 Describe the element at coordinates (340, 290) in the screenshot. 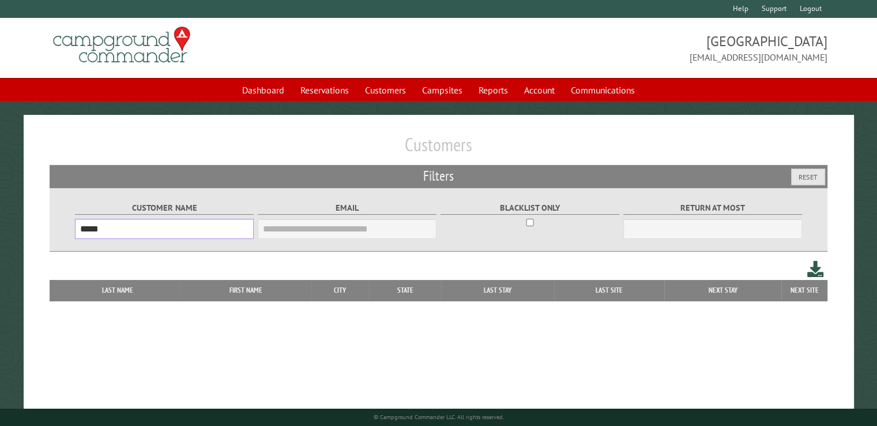

I see `th: City` at that location.